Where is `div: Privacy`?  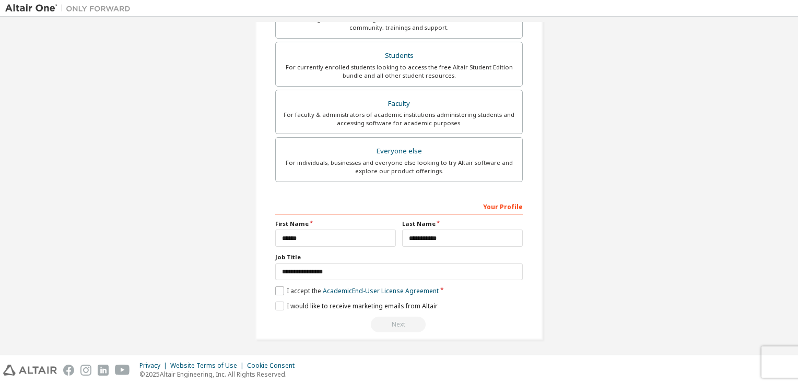 div: Privacy is located at coordinates (155, 366).